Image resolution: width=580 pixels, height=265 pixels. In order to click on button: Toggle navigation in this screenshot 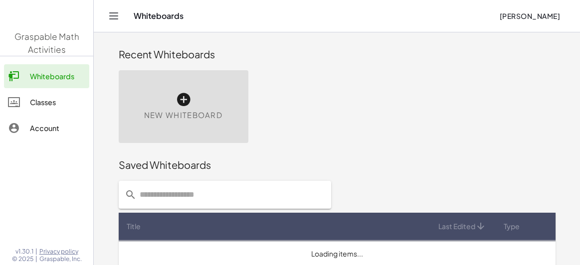, I will do `click(114, 16)`.